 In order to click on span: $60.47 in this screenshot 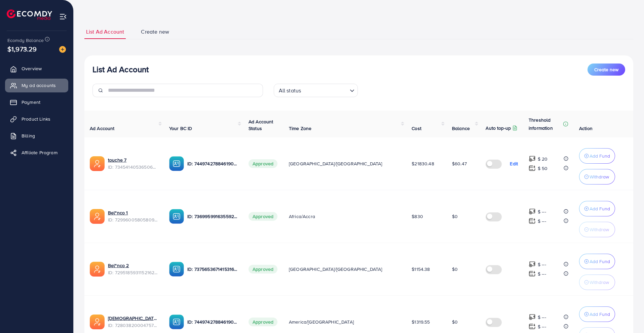, I will do `click(460, 164)`.